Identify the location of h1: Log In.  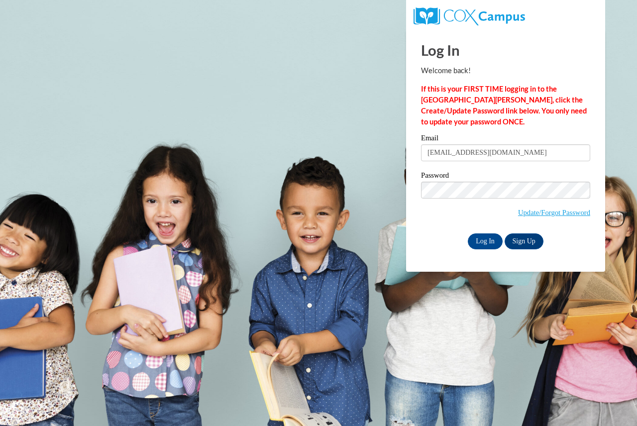
(506, 50).